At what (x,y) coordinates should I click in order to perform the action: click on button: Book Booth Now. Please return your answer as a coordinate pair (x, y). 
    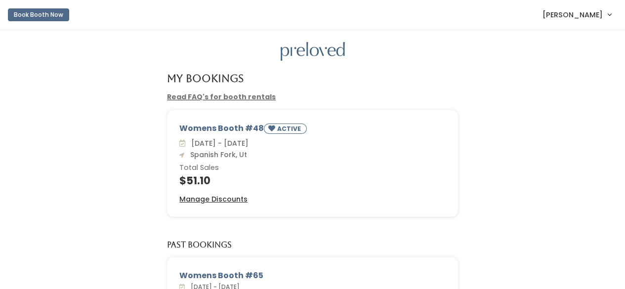
    Looking at the image, I should click on (39, 15).